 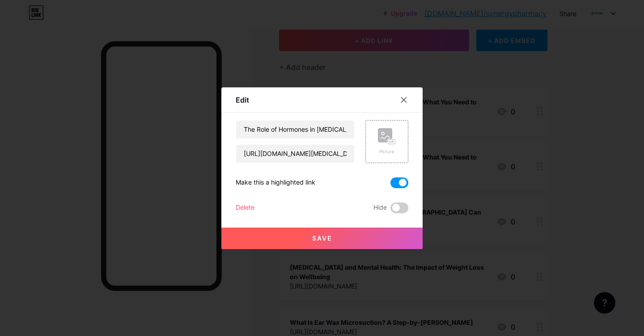 What do you see at coordinates (387, 151) in the screenshot?
I see `div: Picture` at bounding box center [387, 151].